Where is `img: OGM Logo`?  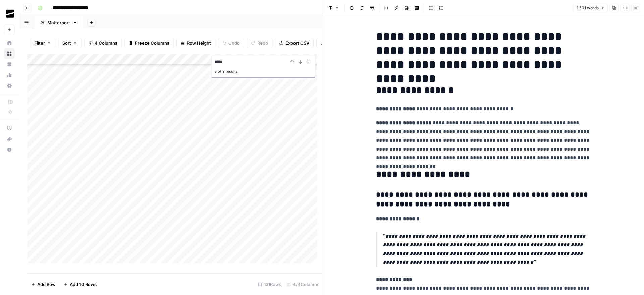 img: OGM Logo is located at coordinates (10, 14).